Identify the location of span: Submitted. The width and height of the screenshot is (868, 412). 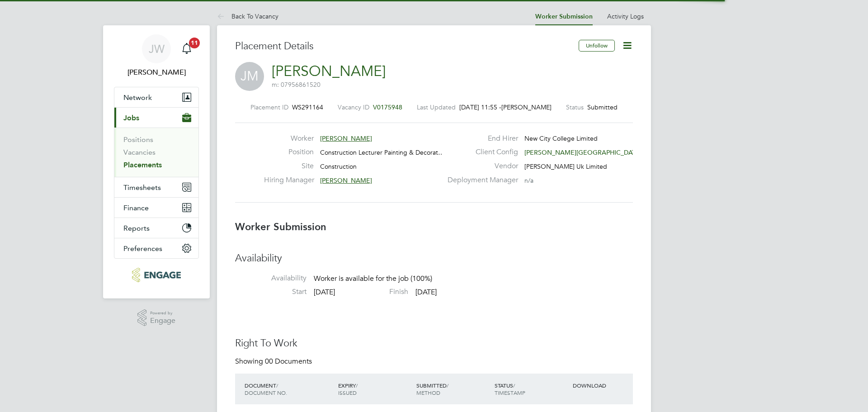
(602, 107).